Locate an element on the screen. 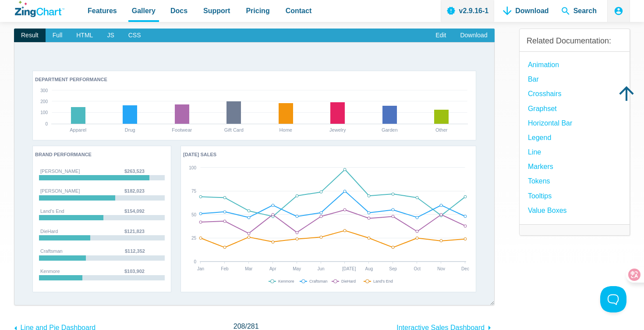 This screenshot has height=330, width=644. h3: Related Documentation: is located at coordinates (574, 40).